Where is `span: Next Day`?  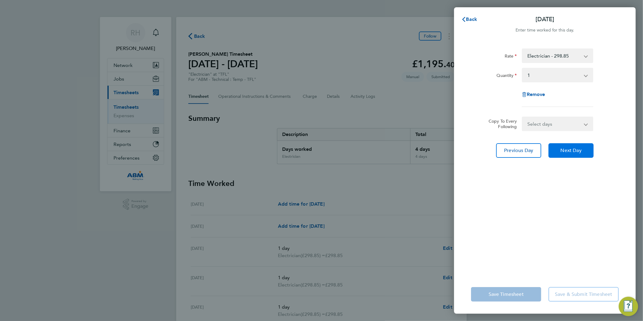
span: Next Day is located at coordinates (571, 150).